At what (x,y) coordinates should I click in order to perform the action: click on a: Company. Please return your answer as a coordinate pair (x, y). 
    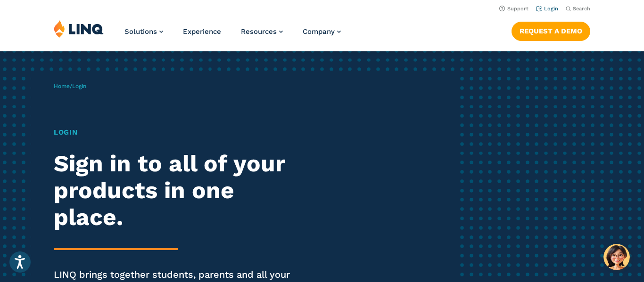
    Looking at the image, I should click on (322, 32).